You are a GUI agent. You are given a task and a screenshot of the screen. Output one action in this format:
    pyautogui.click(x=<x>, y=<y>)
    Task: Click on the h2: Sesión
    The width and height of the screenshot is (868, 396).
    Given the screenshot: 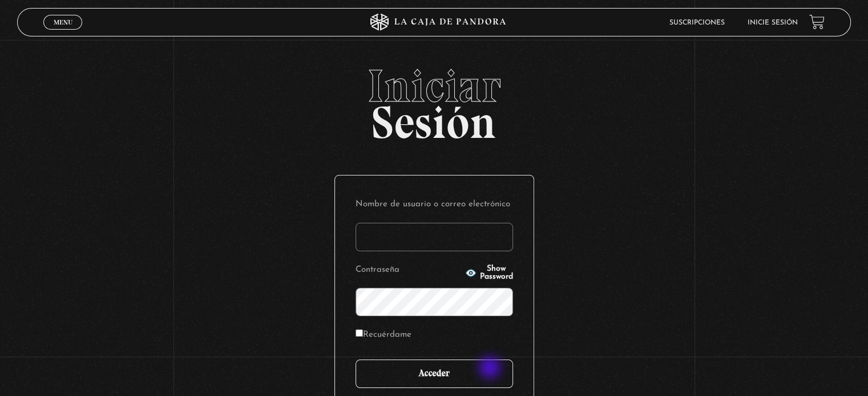 What is the action you would take?
    pyautogui.click(x=434, y=100)
    